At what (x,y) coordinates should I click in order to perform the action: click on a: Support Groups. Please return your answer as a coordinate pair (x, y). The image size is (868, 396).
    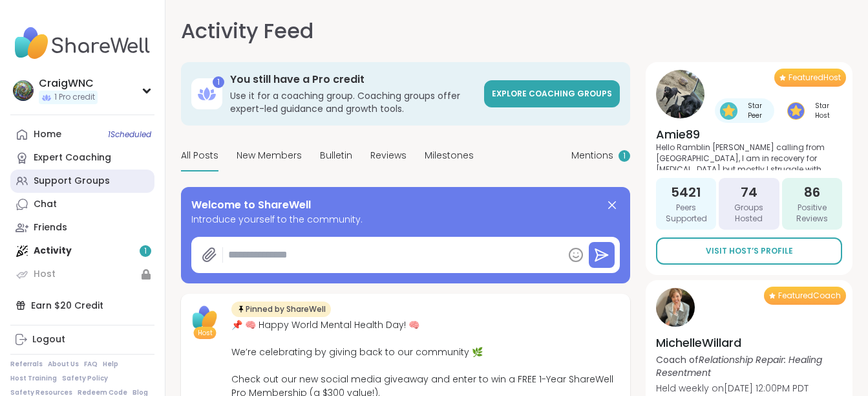
    Looking at the image, I should click on (82, 181).